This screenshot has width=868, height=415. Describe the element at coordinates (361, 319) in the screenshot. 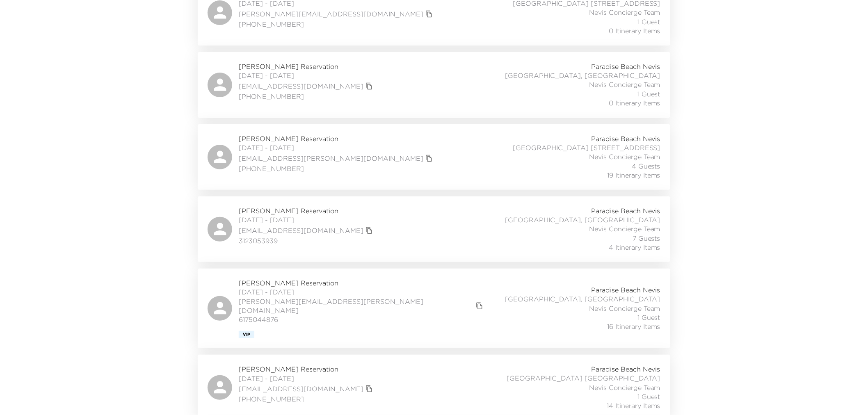

I see `span: 6175044876` at that location.